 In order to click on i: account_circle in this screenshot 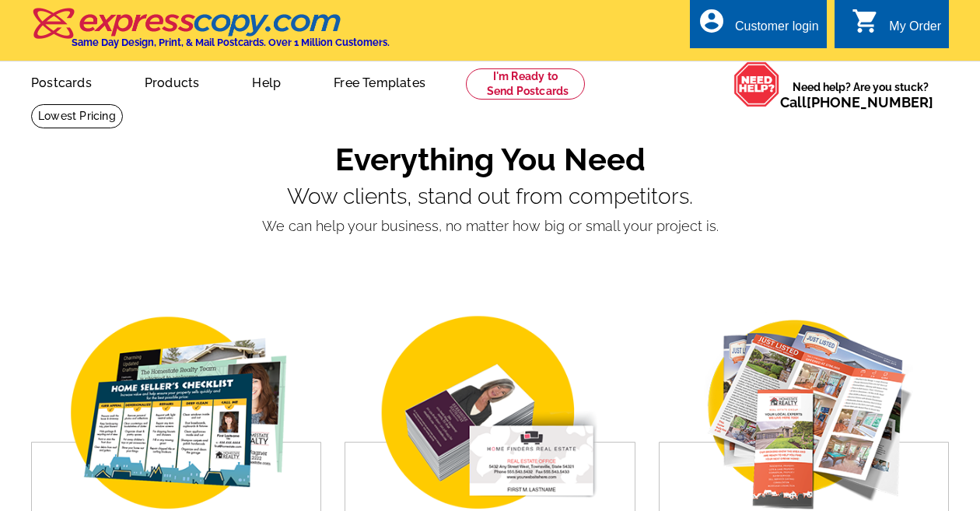, I will do `click(712, 21)`.